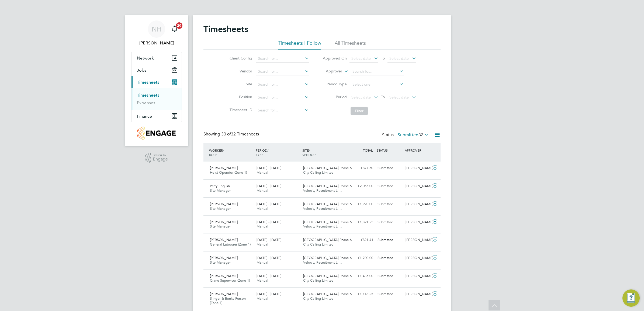 This screenshot has width=644, height=311. What do you see at coordinates (230, 244) in the screenshot?
I see `span: General Labourer (Zone 1)` at bounding box center [230, 244].